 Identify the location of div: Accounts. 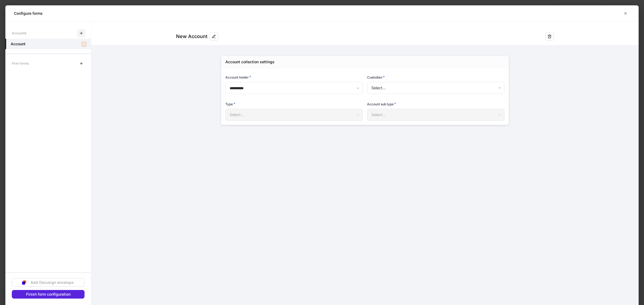
(19, 33).